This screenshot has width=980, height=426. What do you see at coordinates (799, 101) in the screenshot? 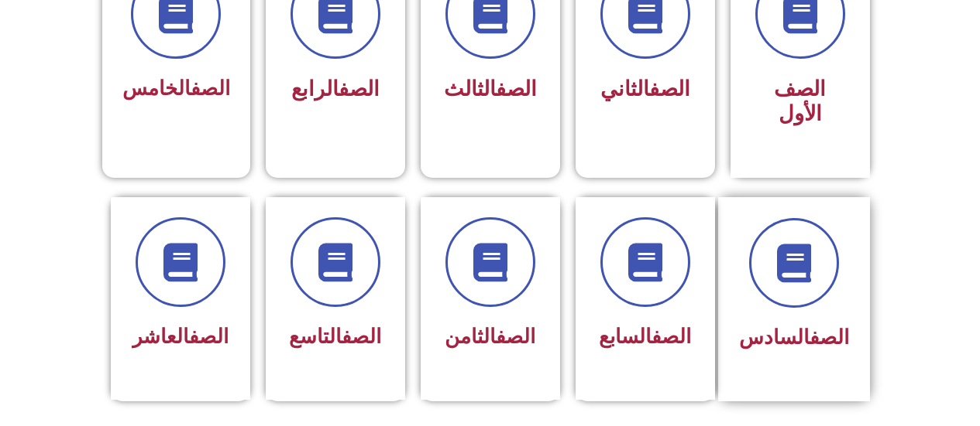
I see `span: الصف الأول` at bounding box center [799, 101].